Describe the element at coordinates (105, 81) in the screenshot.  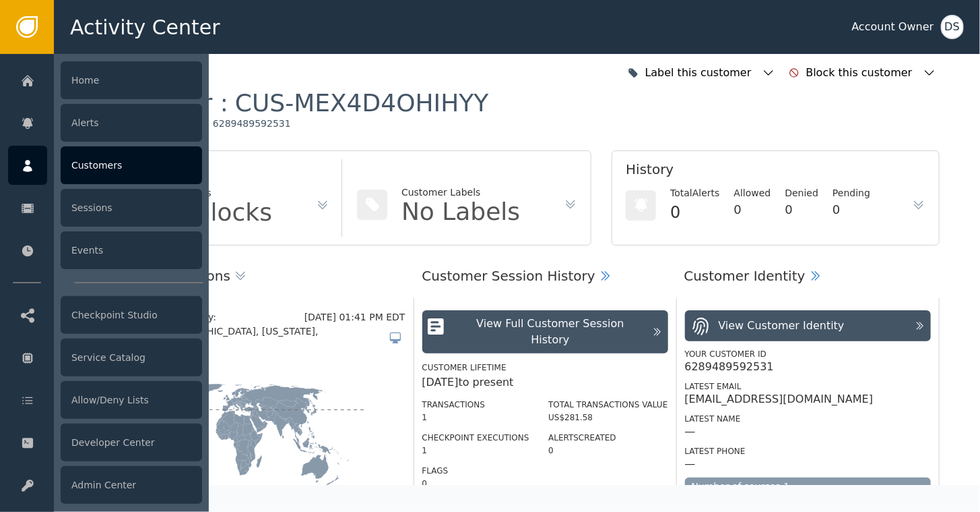
I see `a: Home` at that location.